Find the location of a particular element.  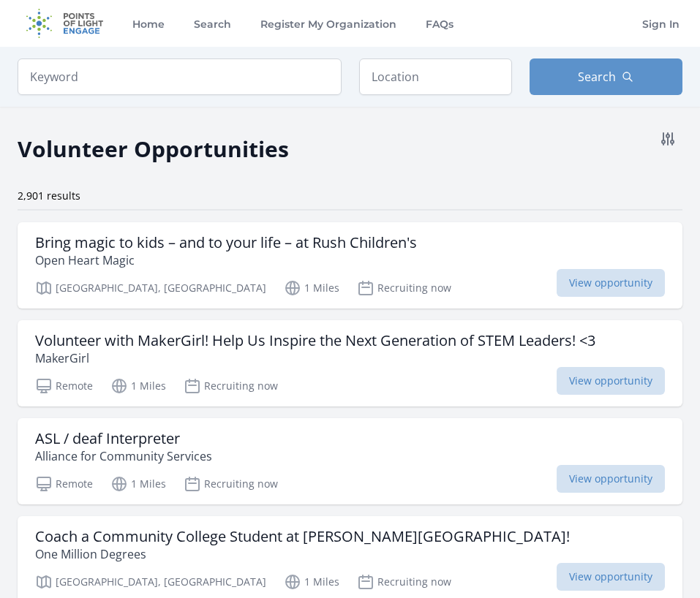

p: One Million Degrees is located at coordinates (302, 554).